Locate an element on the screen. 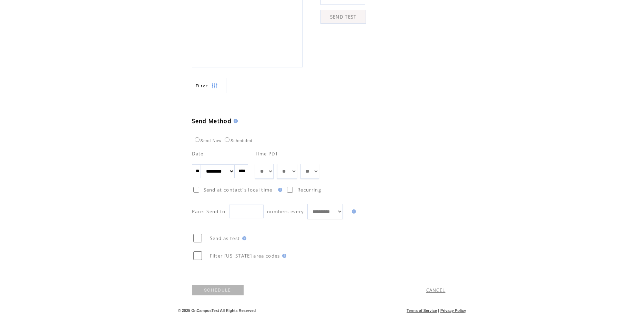  a: Terms of Service is located at coordinates (422, 311).